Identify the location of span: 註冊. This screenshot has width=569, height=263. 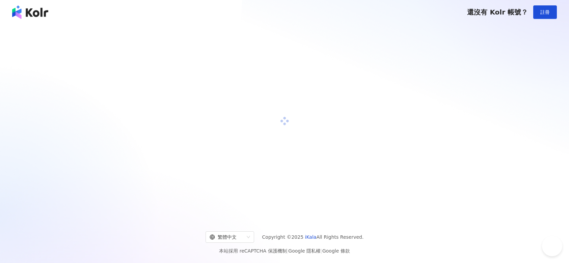
(545, 12).